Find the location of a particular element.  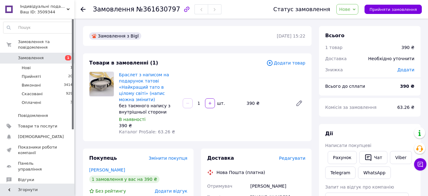

a: Редагувати is located at coordinates (299, 103).